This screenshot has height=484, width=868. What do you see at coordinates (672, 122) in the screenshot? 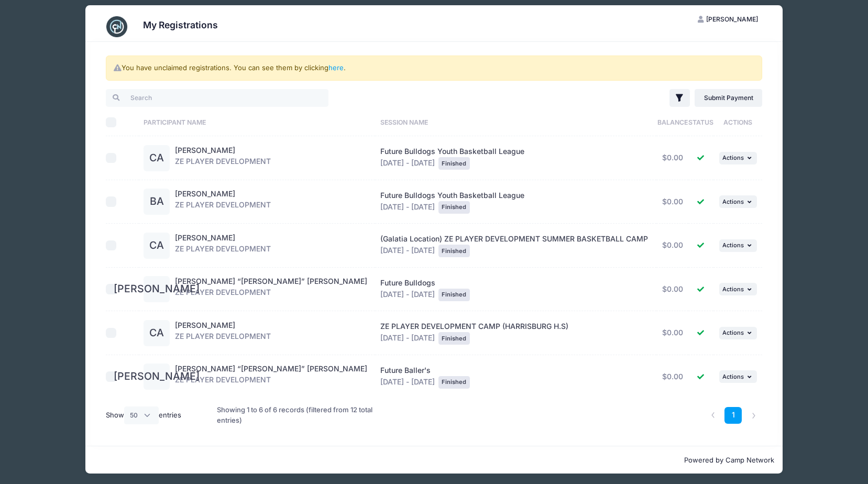
I see `th: Balance: activate to sort column ascending` at bounding box center [672, 122].